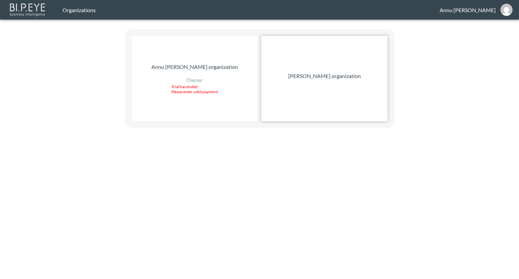 This screenshot has width=519, height=279. Describe the element at coordinates (195, 80) in the screenshot. I see `p: Owner` at that location.